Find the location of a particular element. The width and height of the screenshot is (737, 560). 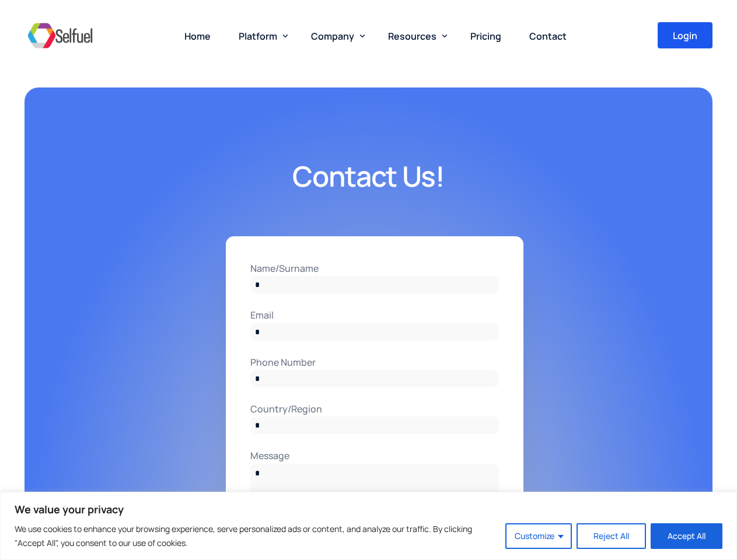

span: Resources is located at coordinates (412, 36).